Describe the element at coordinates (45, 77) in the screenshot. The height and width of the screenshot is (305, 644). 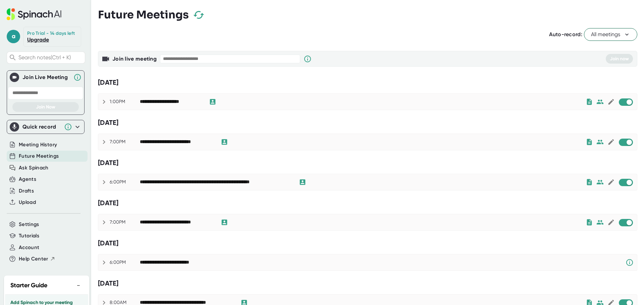
I see `div: Join Live MeetingJoin Live Meeting` at that location.